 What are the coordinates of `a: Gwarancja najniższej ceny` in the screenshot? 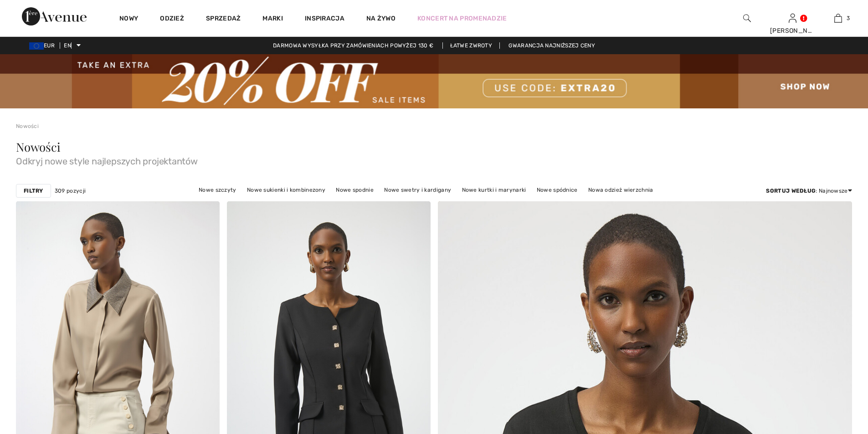 It's located at (552, 46).